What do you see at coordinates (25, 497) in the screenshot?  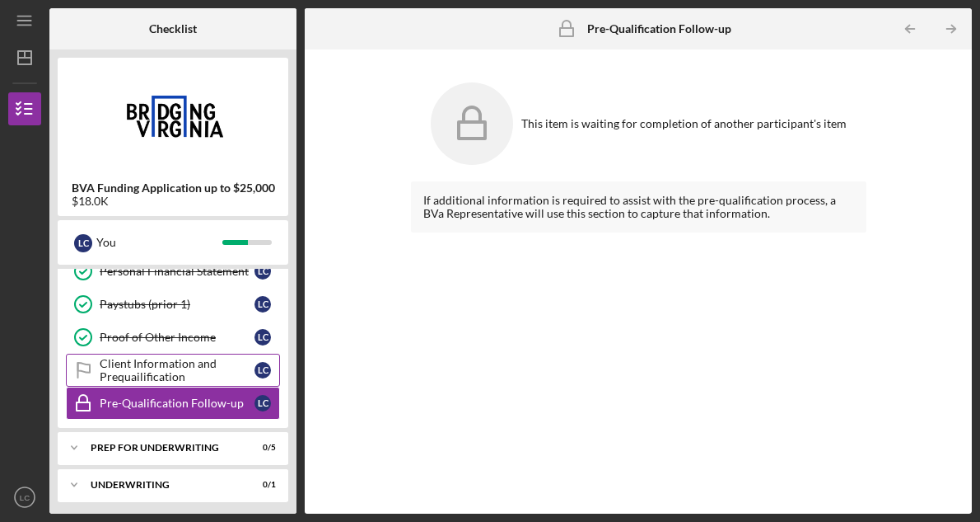 I see `text: LC` at bounding box center [25, 497].